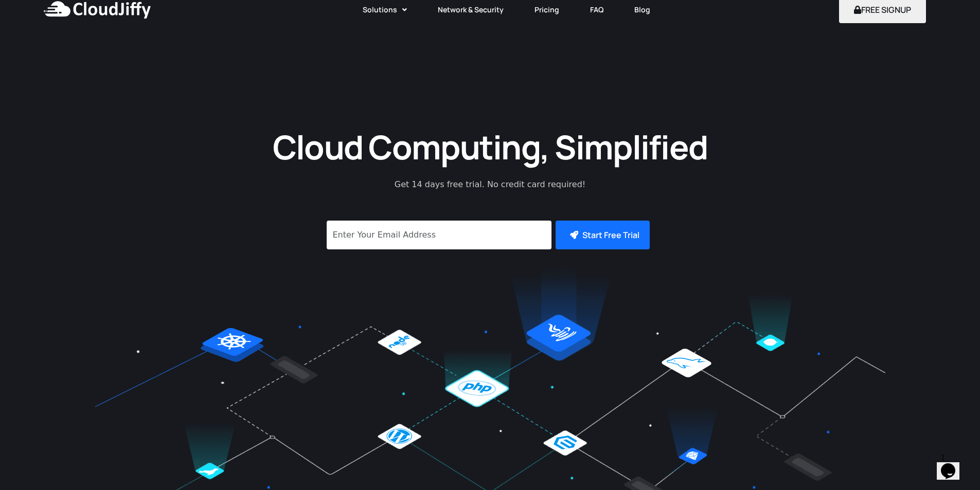 Image resolution: width=980 pixels, height=490 pixels. What do you see at coordinates (490, 185) in the screenshot?
I see `p: Get 14 days free trial. No credit card required!` at bounding box center [490, 185].